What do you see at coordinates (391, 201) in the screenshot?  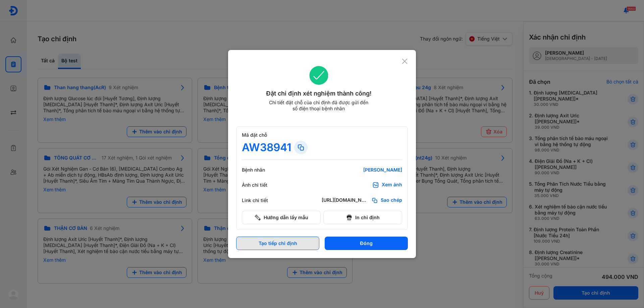 I see `span: Sao chép` at bounding box center [391, 201].